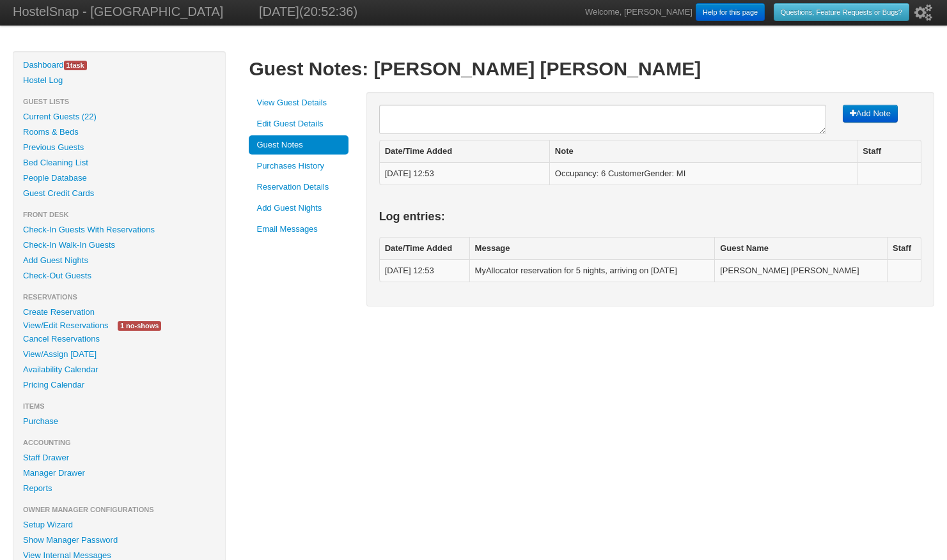  I want to click on a: View Guest Details, so click(298, 103).